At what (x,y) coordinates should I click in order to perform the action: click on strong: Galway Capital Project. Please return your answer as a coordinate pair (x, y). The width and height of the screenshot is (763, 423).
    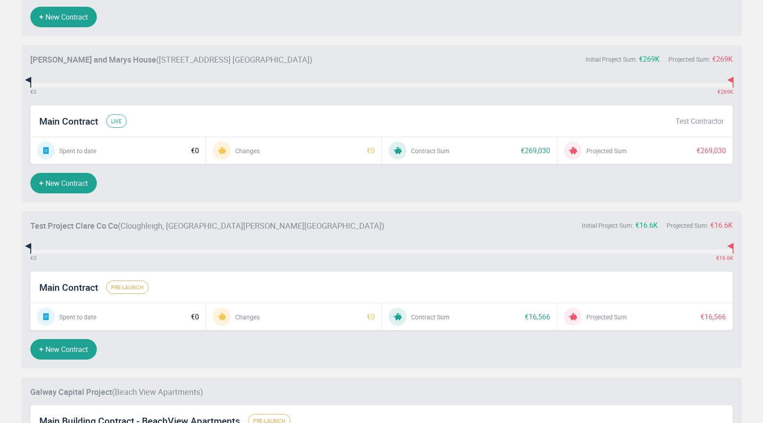
    Looking at the image, I should click on (71, 391).